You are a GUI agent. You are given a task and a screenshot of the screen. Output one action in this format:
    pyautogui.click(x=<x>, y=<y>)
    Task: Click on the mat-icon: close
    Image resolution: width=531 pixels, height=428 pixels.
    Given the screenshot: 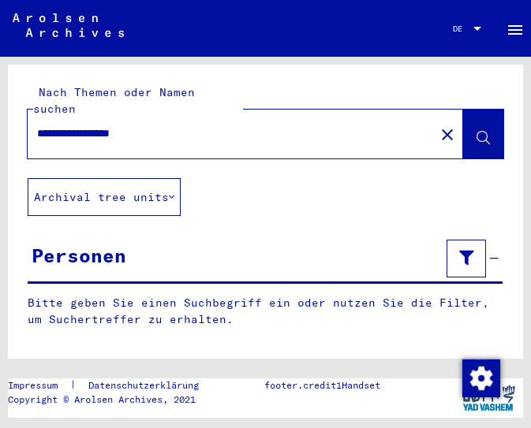 What is the action you would take?
    pyautogui.click(x=447, y=135)
    